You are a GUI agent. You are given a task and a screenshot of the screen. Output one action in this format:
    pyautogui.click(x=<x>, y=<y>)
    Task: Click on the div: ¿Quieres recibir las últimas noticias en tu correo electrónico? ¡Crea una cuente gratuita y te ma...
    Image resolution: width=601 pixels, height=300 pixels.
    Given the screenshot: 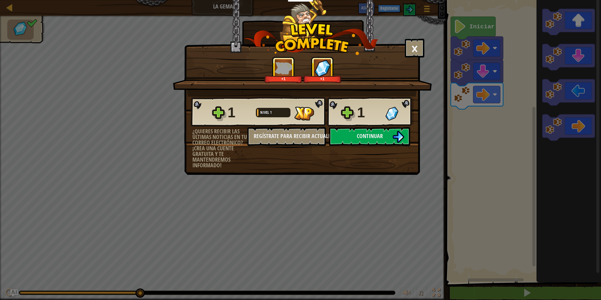 What is the action you would take?
    pyautogui.click(x=220, y=148)
    